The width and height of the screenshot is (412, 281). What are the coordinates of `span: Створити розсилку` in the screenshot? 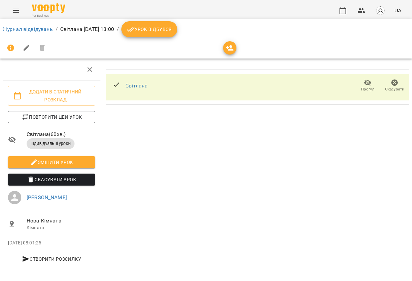 It's located at (52, 259).